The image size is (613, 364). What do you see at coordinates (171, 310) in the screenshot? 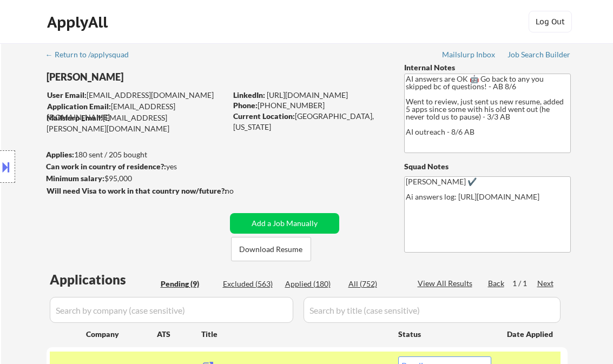
I see `input: Search by company (case sensitive)` at bounding box center [171, 310].